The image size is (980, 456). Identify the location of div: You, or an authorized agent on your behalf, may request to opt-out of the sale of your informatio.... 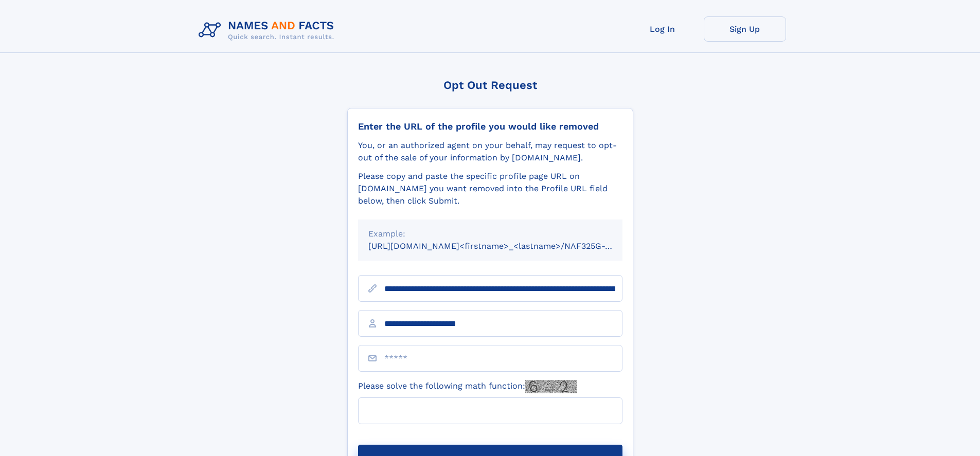
(490, 151).